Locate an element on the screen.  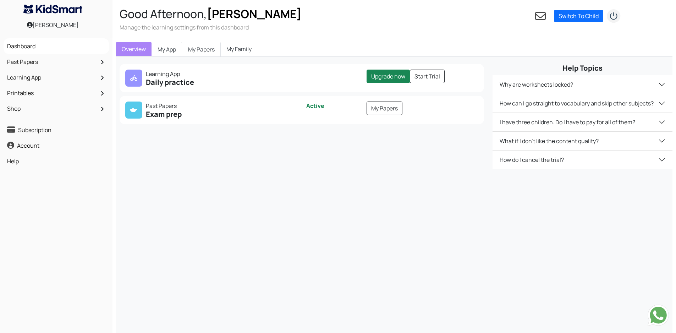
a: My Family is located at coordinates (239, 49).